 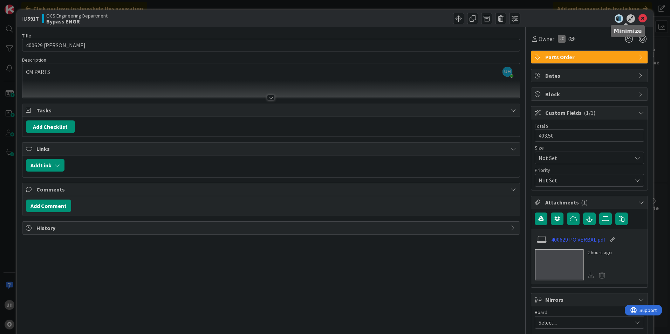 What do you see at coordinates (590, 300) in the screenshot?
I see `span: Mirrors` at bounding box center [590, 300].